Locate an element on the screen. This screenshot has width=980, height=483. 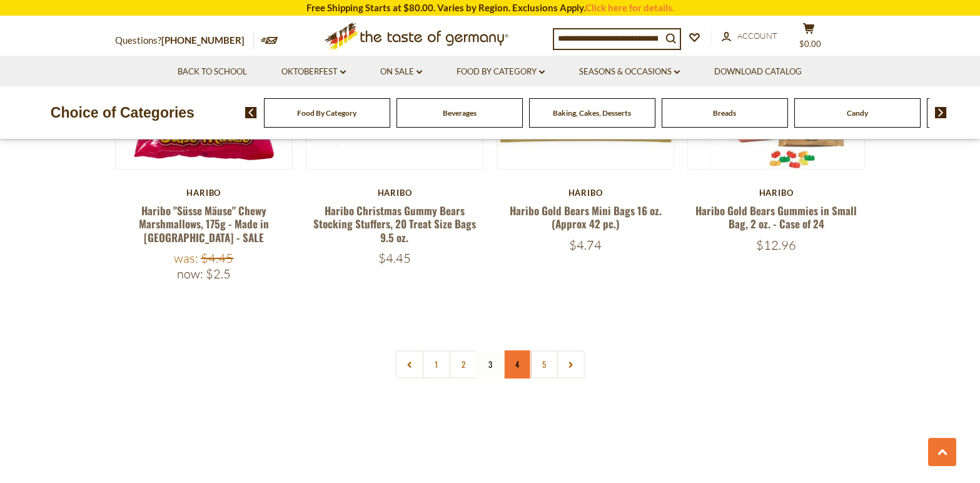
span: Candy is located at coordinates (858, 113).